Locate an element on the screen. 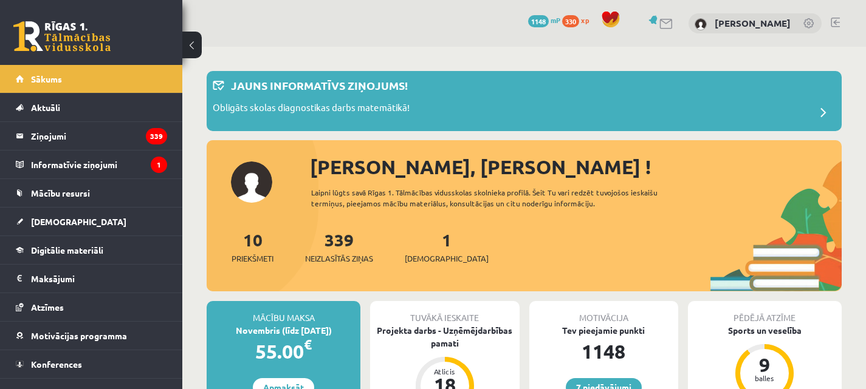  span: Priekšmeti is located at coordinates (252, 259).